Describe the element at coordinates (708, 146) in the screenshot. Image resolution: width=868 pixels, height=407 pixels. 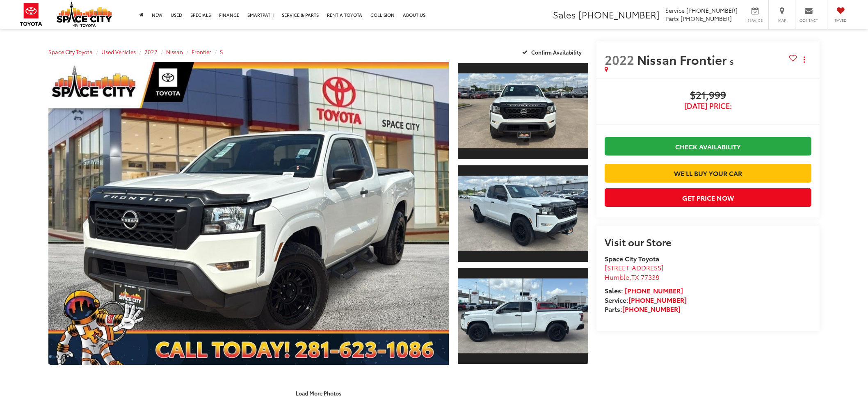
I see `a: Check Availability` at that location.